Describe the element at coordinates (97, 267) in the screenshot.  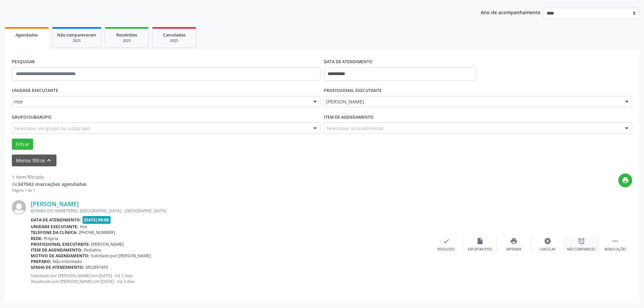
I see `span: M02891495` at that location.